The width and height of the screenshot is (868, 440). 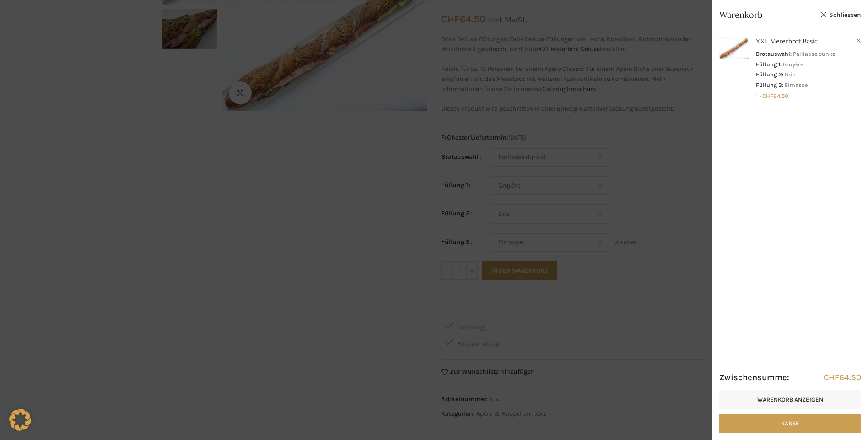 I want to click on a: Warenkorb anzeigen, so click(x=790, y=400).